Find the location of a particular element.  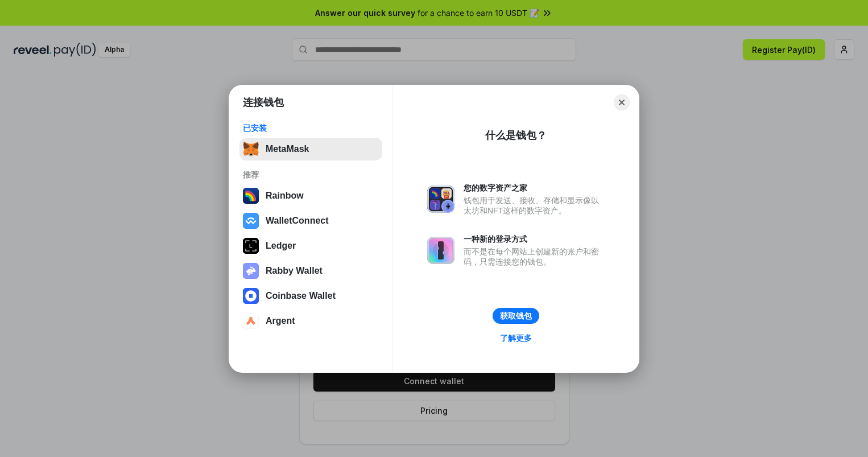

h1: 连接钱包 is located at coordinates (264, 102).